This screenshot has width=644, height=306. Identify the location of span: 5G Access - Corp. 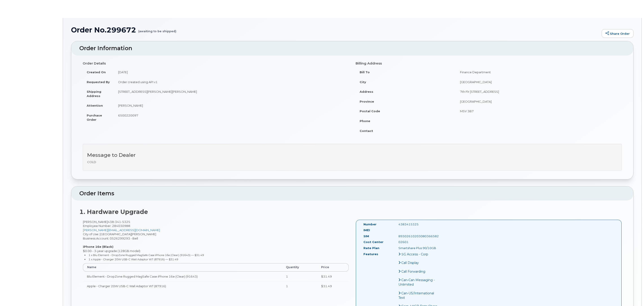
(415, 254).